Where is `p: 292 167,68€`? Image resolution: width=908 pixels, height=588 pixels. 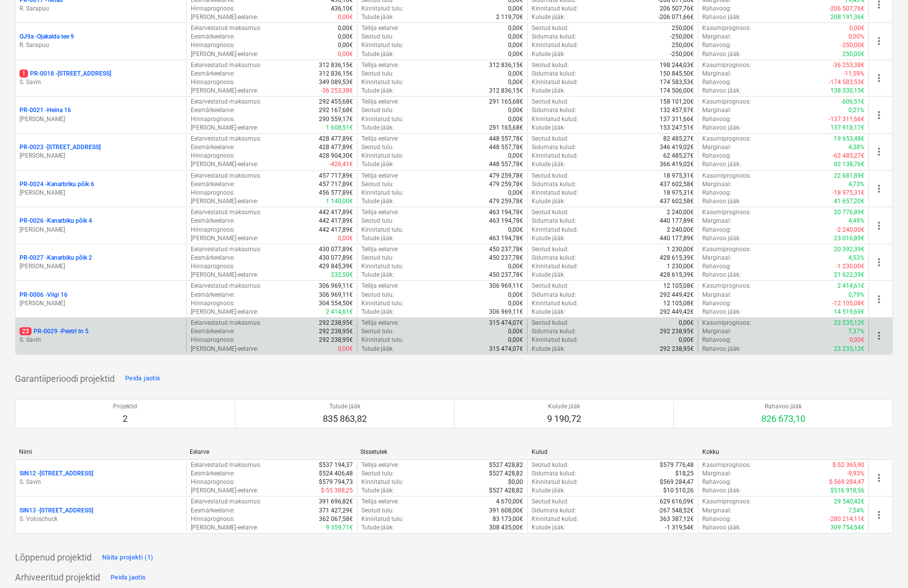 p: 292 167,68€ is located at coordinates (336, 110).